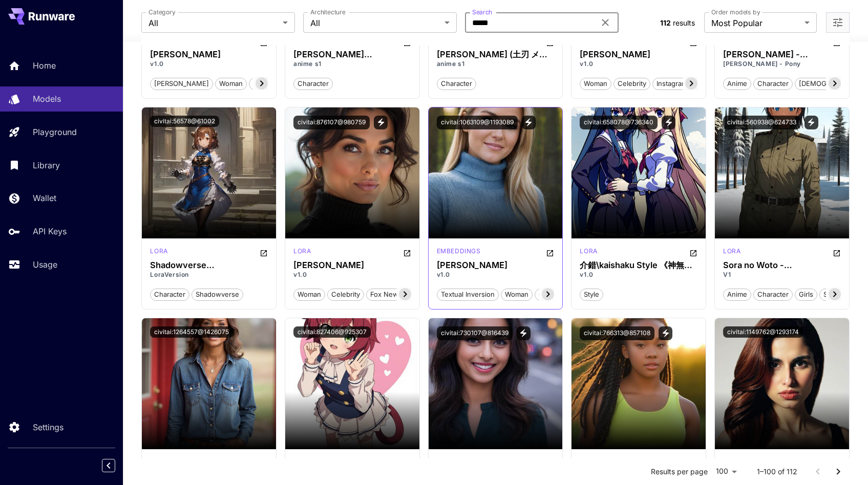 Image resolution: width=868 pixels, height=485 pixels. Describe the element at coordinates (618, 122) in the screenshot. I see `button: civitai:658078@736340` at that location.